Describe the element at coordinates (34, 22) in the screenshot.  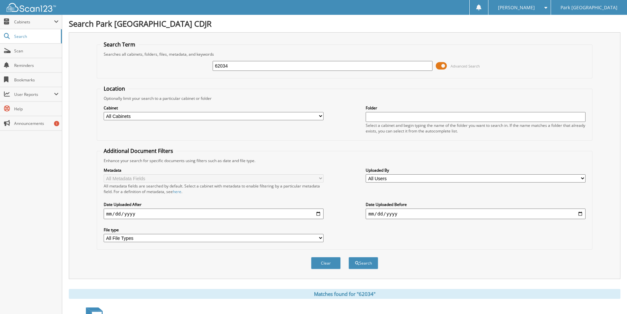
I see `span: Cabinets` at that location.